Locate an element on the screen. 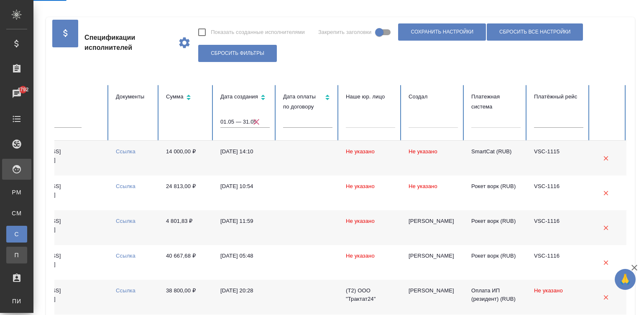  span: Сохранить настройки is located at coordinates (442, 32).